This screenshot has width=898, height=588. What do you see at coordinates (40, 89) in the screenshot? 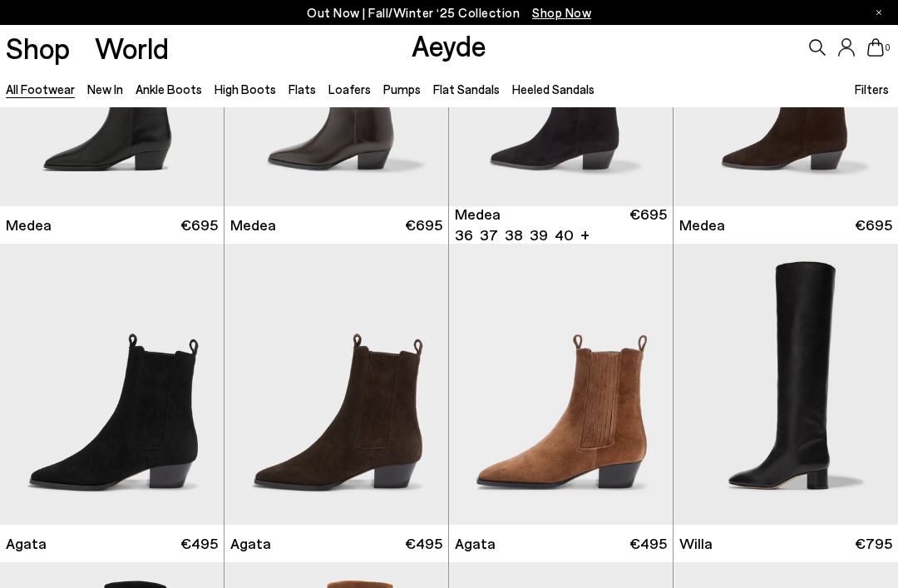
I see `a: All Footwear` at bounding box center [40, 89].